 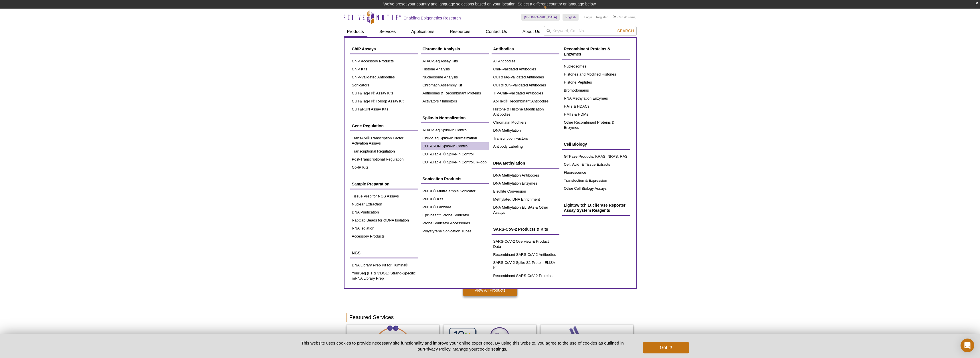 I want to click on a: Services, so click(x=388, y=31).